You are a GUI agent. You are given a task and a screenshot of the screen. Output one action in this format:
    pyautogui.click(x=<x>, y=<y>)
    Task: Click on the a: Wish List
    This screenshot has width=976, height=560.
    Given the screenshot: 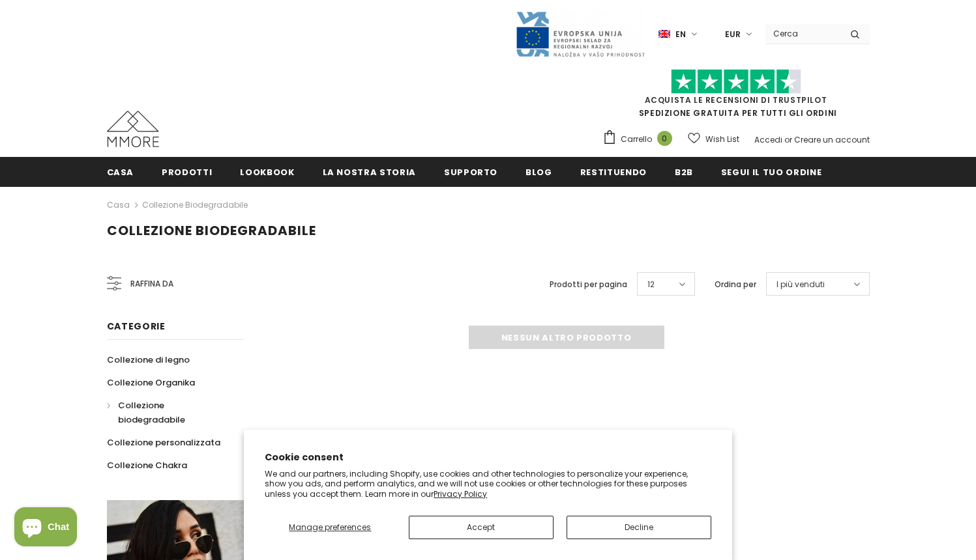 What is the action you would take?
    pyautogui.click(x=713, y=139)
    